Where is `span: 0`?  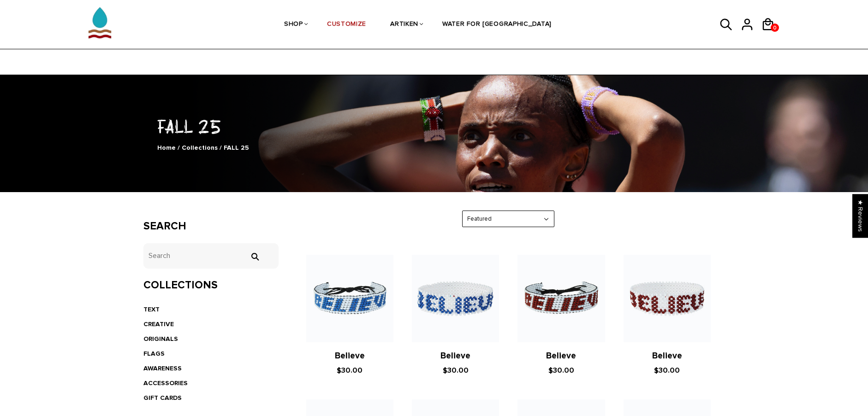
span: 0 is located at coordinates (775, 27).